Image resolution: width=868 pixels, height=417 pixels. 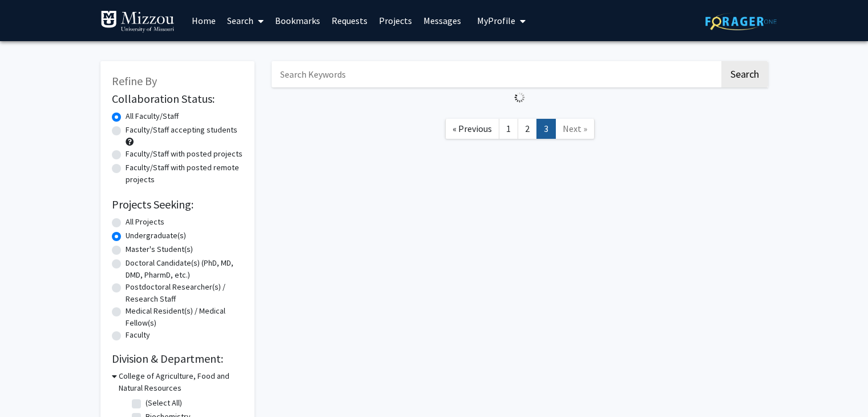 What do you see at coordinates (509, 129) in the screenshot?
I see `a: 1` at bounding box center [509, 129].